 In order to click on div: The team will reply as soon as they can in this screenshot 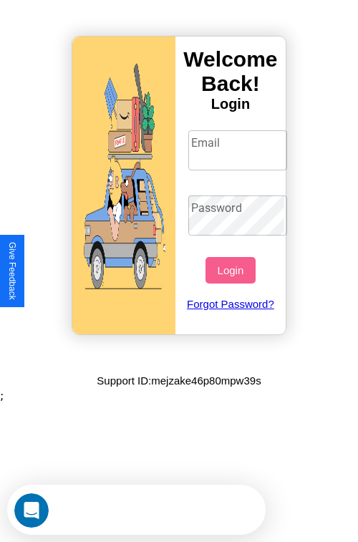, I will do `click(153, 31)`.